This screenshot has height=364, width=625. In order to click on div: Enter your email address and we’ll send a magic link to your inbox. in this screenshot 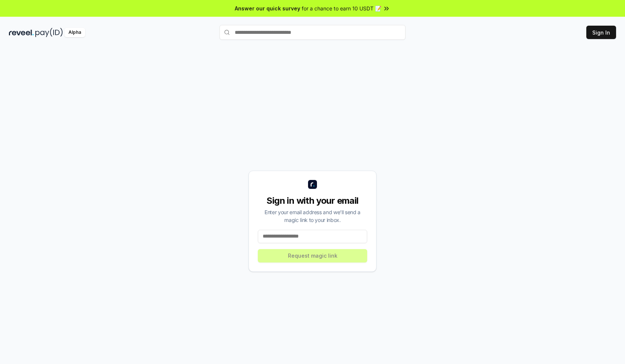, I will do `click(312, 216)`.